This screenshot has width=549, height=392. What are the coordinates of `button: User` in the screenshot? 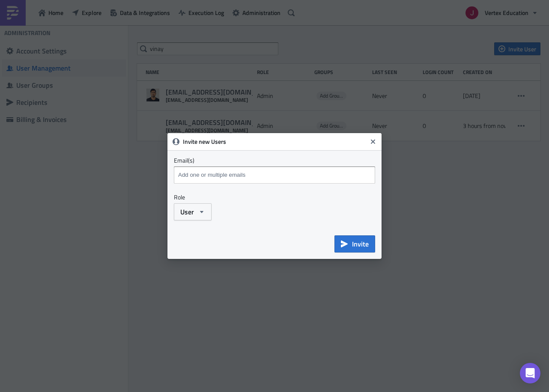 It's located at (193, 212).